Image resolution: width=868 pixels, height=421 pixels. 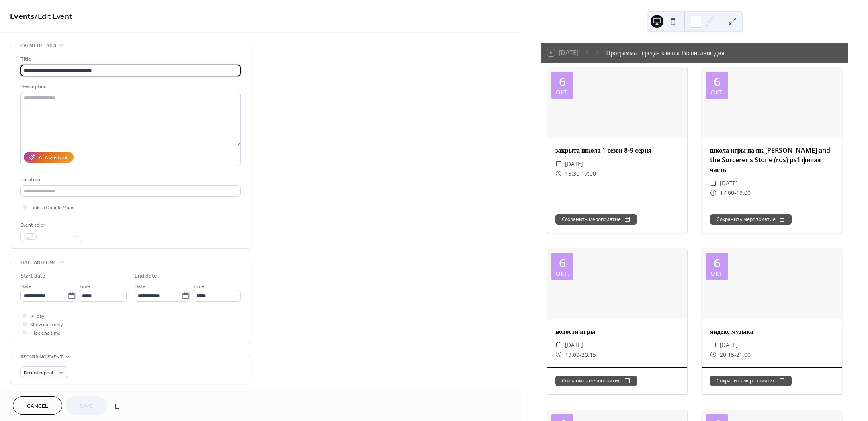 What do you see at coordinates (53, 158) in the screenshot?
I see `div: AI Assistant` at bounding box center [53, 158].